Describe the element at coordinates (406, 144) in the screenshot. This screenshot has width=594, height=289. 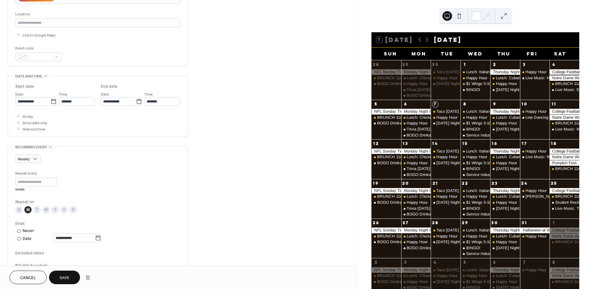
I see `div: 13` at that location.